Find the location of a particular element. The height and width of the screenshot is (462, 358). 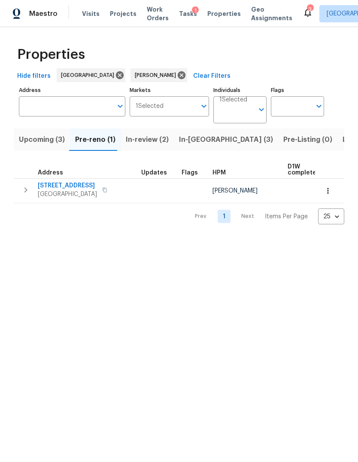

div: 25 is located at coordinates (331, 217).